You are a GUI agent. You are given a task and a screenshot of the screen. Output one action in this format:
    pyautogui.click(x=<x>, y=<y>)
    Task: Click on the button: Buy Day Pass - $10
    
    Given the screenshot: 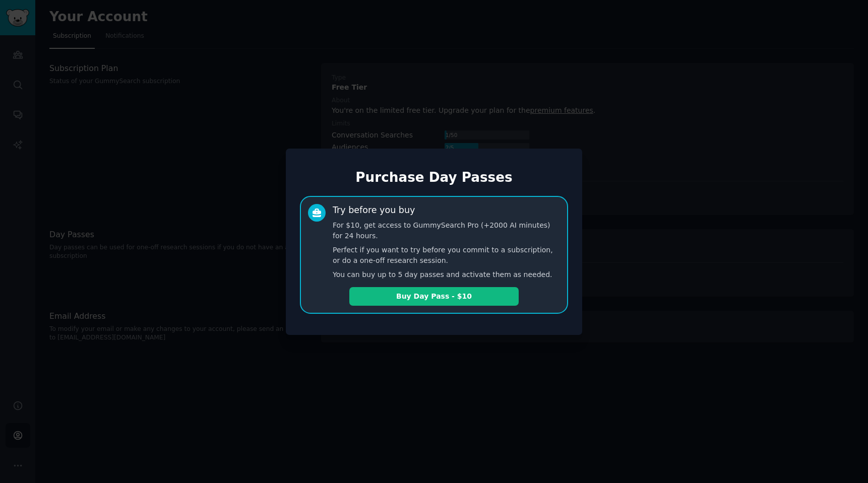 What is the action you would take?
    pyautogui.click(x=434, y=296)
    